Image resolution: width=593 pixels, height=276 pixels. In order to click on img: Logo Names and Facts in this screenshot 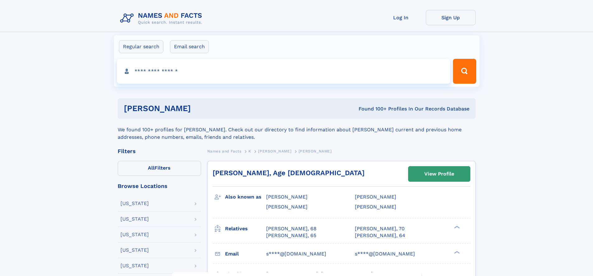, I will do `click(162, 18)`.